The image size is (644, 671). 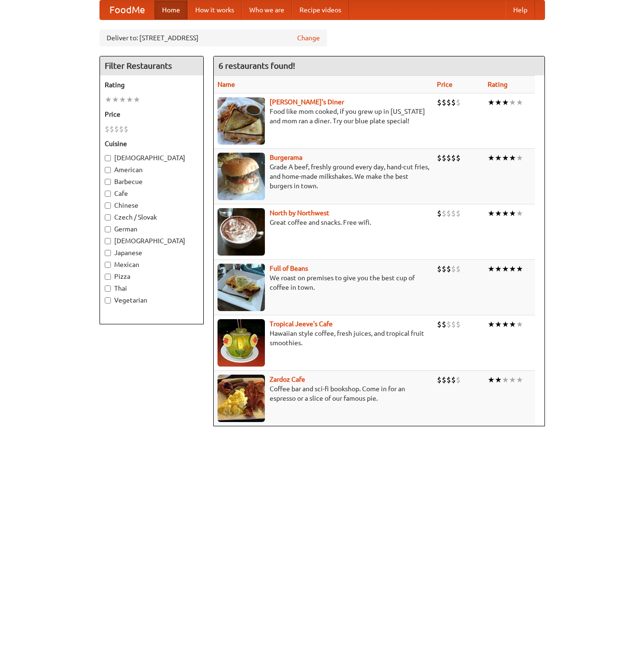 I want to click on a: Rating, so click(x=497, y=84).